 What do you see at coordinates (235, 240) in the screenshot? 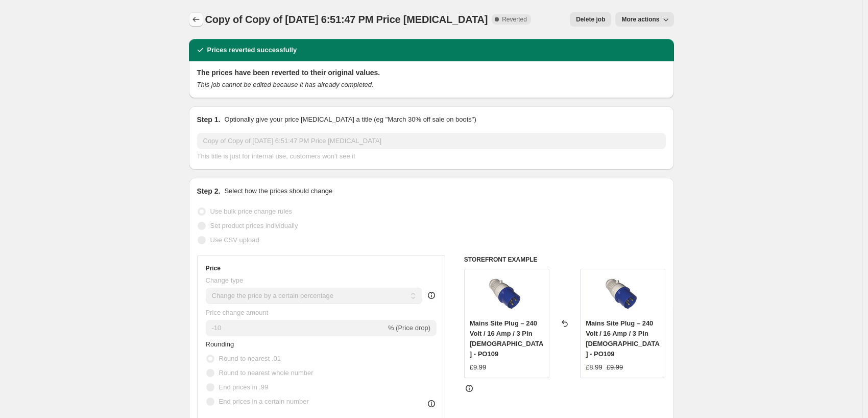
I see `span: Use CSV upload` at bounding box center [235, 240].